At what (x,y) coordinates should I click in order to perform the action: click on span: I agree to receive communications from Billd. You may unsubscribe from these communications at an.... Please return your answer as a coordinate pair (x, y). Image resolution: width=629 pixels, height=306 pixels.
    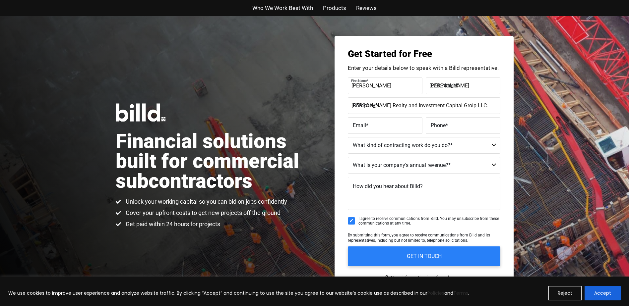
    Looking at the image, I should click on (429, 221).